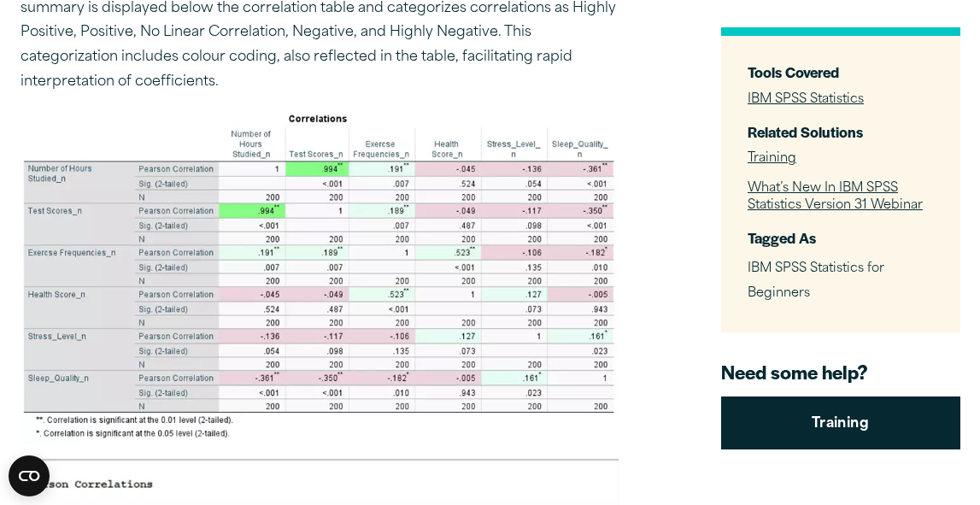 This screenshot has width=980, height=505. Describe the element at coordinates (806, 99) in the screenshot. I see `a: IBM SPSS Statistics` at that location.